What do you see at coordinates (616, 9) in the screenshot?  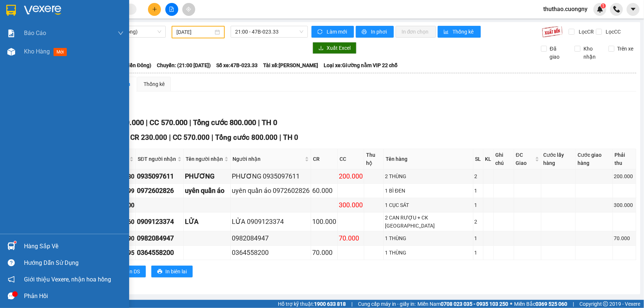 I see `img: phone-icon` at bounding box center [616, 9].